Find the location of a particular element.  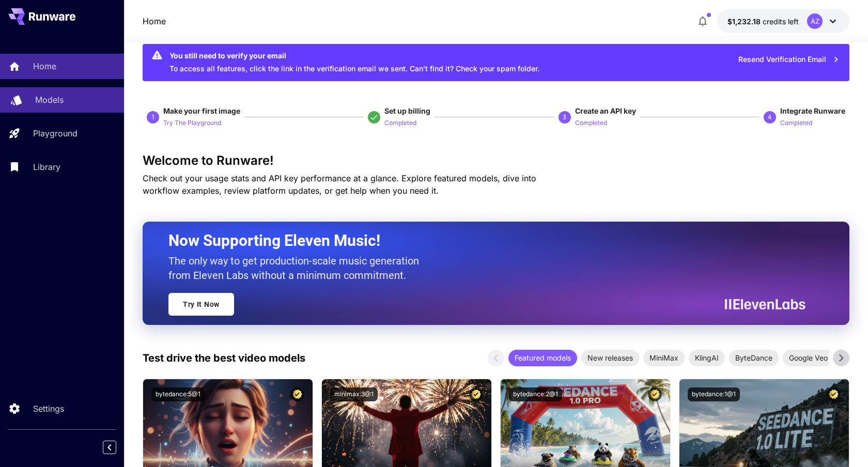

span: KlingAI is located at coordinates (707, 358).